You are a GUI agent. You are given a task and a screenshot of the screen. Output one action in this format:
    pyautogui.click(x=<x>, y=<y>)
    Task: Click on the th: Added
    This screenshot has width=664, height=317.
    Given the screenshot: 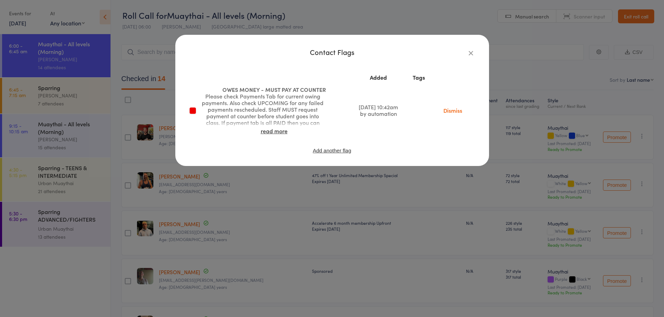 What is the action you would take?
    pyautogui.click(x=378, y=77)
    